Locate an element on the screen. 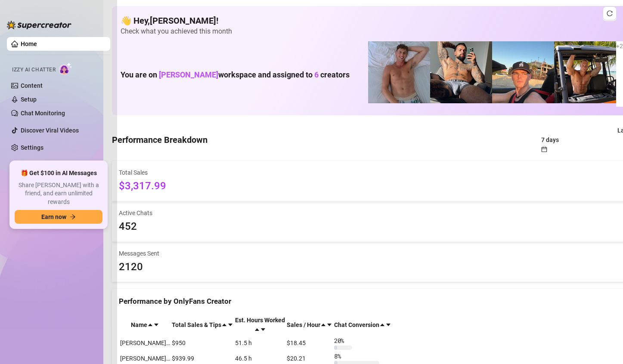  a: Setup is located at coordinates (28, 100).